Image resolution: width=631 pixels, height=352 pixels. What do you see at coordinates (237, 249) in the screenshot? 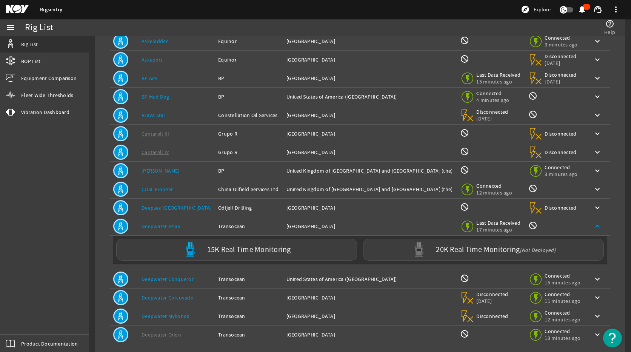
I see `a: 15K Real Time Monitoring` at bounding box center [237, 249].